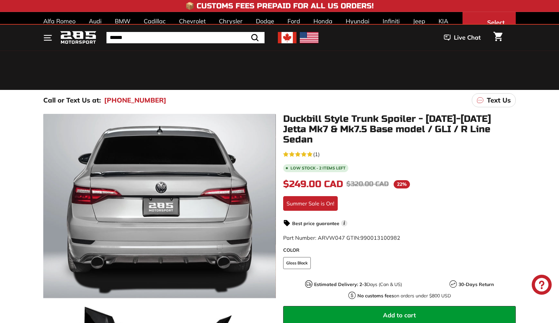 This screenshot has width=559, height=323. What do you see at coordinates (155, 21) in the screenshot?
I see `a: Cadillac` at bounding box center [155, 21].